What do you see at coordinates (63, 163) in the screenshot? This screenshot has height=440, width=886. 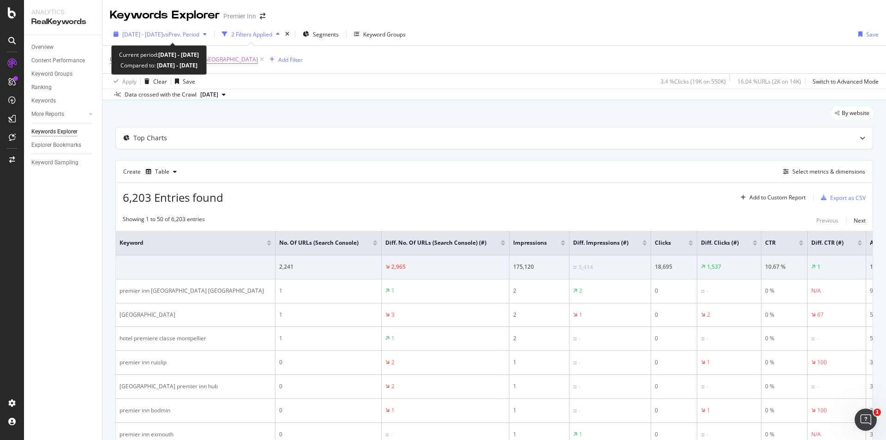 I see `a: Keyword Sampling` at bounding box center [63, 163].